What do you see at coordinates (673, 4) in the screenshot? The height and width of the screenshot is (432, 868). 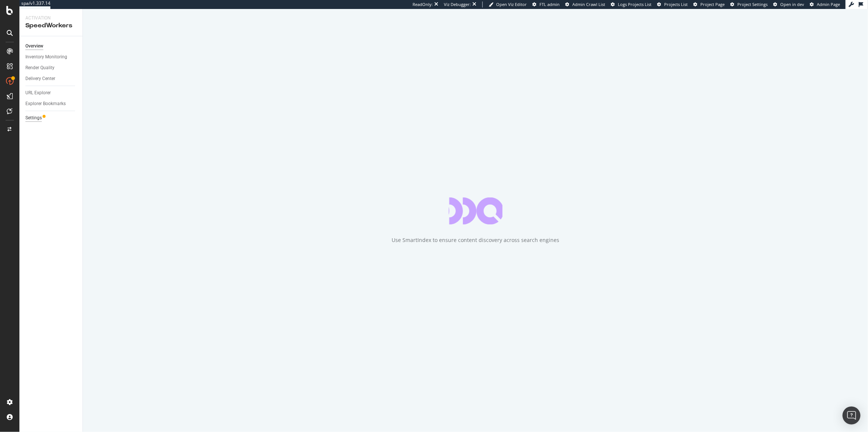 I see `a: Projects List` at bounding box center [673, 4].